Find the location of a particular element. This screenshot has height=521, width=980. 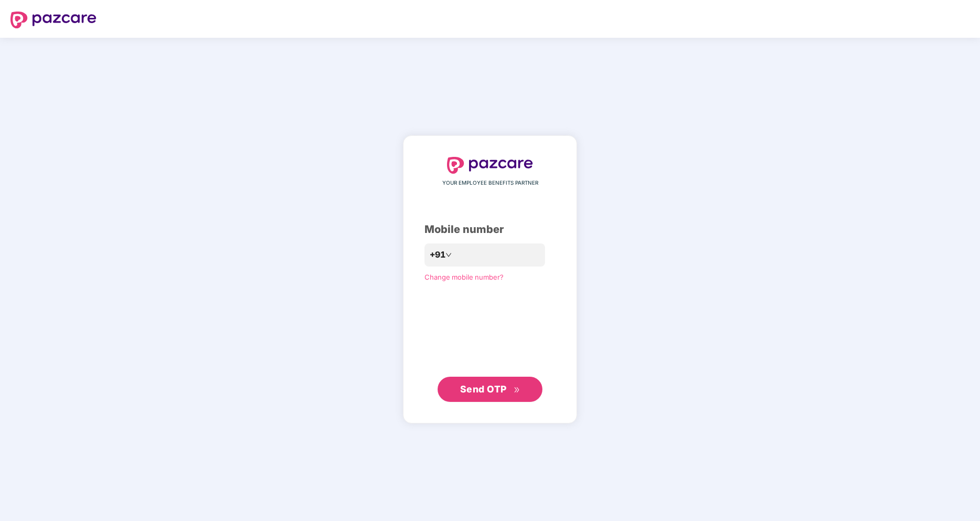

a: Change mobile number? is located at coordinates (463, 277).